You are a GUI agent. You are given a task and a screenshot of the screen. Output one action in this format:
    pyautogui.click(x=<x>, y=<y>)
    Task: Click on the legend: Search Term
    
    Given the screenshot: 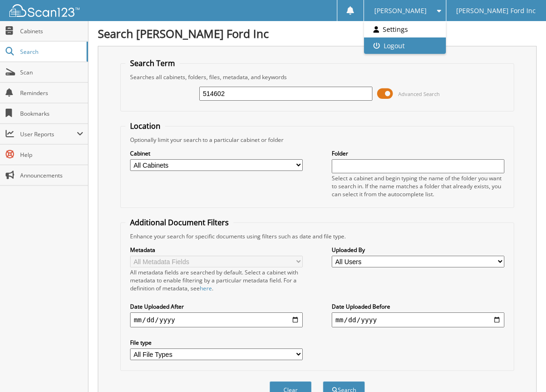 What is the action you would take?
    pyautogui.click(x=153, y=63)
    